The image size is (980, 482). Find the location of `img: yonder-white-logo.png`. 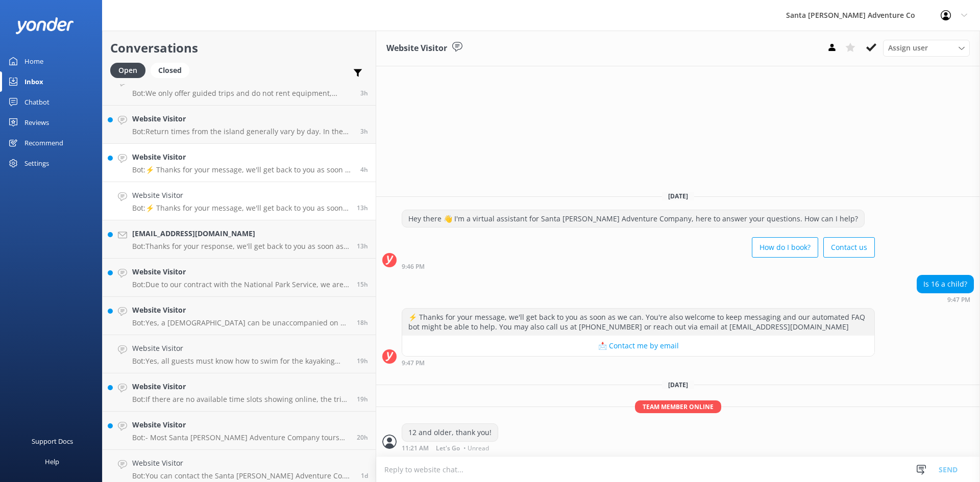

img: yonder-white-logo.png is located at coordinates (44, 25).